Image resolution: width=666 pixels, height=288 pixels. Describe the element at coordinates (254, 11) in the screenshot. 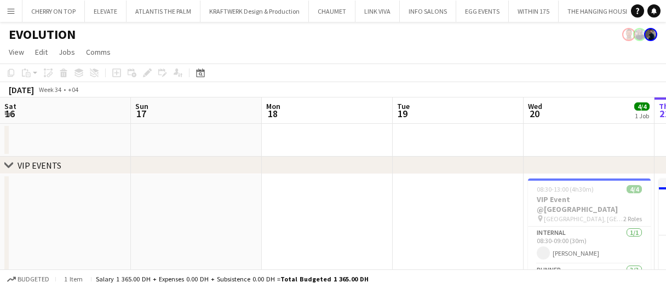

I see `button: KRAFTWERK Design & Production` at that location.